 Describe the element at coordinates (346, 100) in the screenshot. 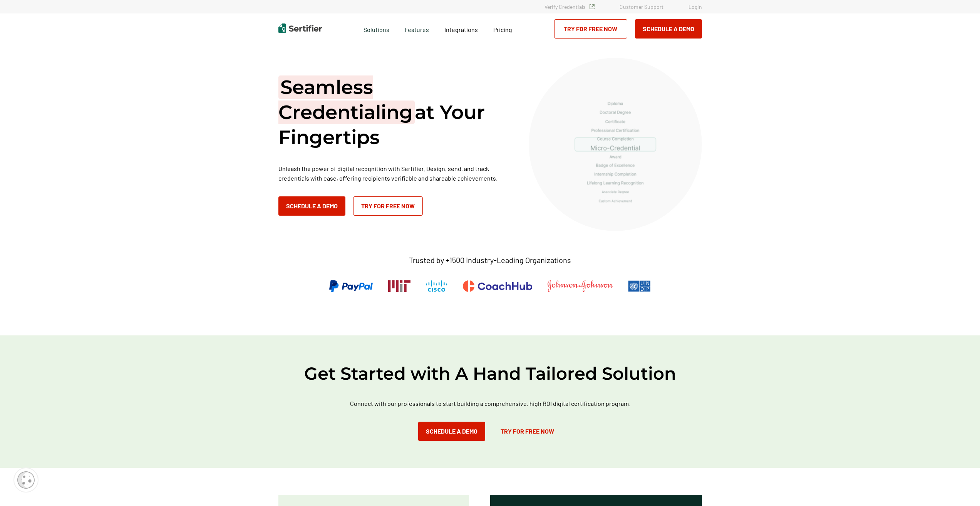

I see `span: Seamless Credentialing` at that location.